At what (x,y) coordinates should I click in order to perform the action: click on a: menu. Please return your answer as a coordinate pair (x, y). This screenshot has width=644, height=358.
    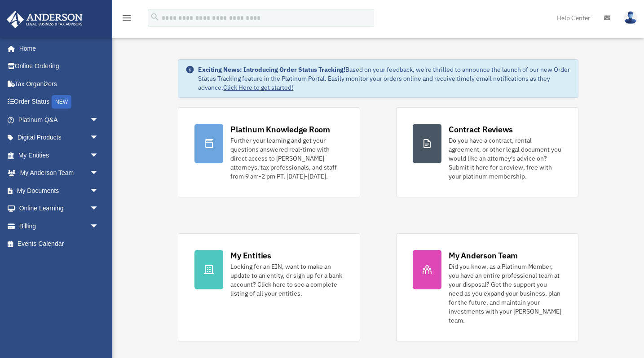
    Looking at the image, I should click on (127, 19).